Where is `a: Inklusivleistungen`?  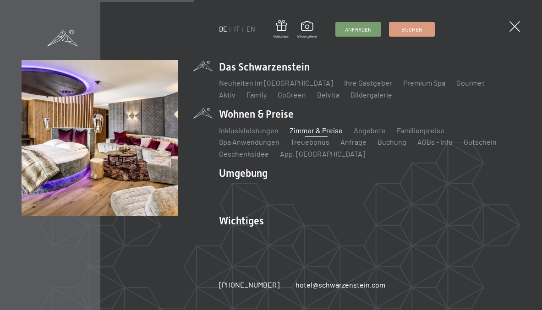 a: Inklusivleistungen is located at coordinates (249, 130).